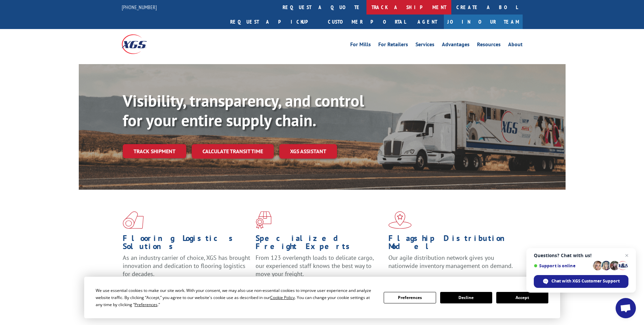  I want to click on a: Learn More >, so click(430, 280).